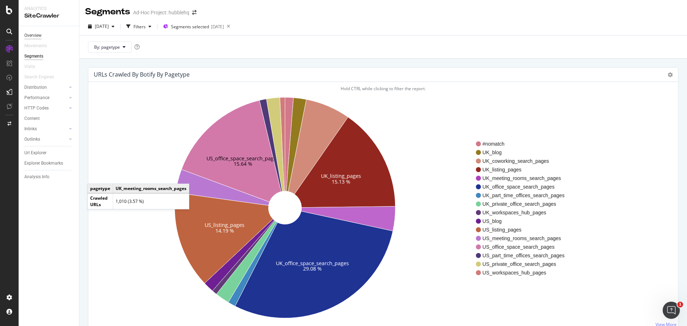  I want to click on a: Overview, so click(49, 35).